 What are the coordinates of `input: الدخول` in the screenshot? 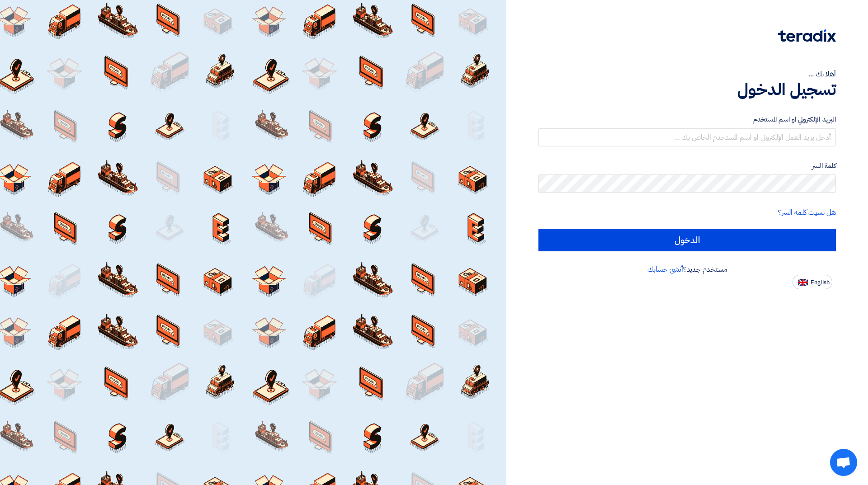 It's located at (688, 240).